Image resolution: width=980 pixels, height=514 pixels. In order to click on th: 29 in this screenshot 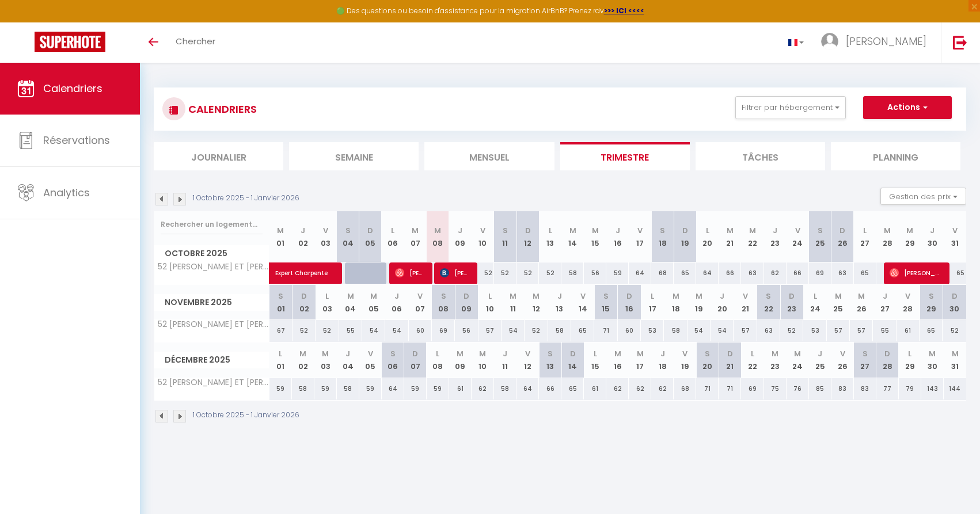, I will do `click(909, 237)`.